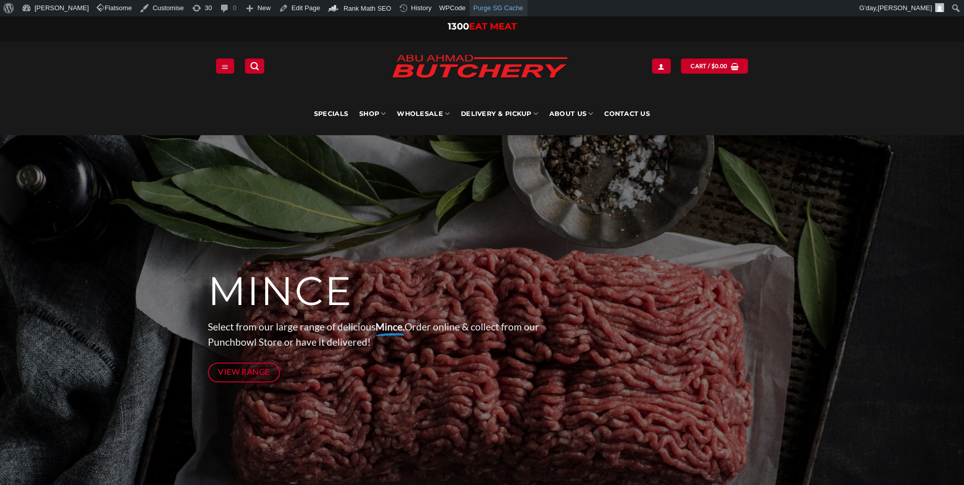 Image resolution: width=964 pixels, height=485 pixels. Describe the element at coordinates (459, 26) in the screenshot. I see `span: 1300` at that location.